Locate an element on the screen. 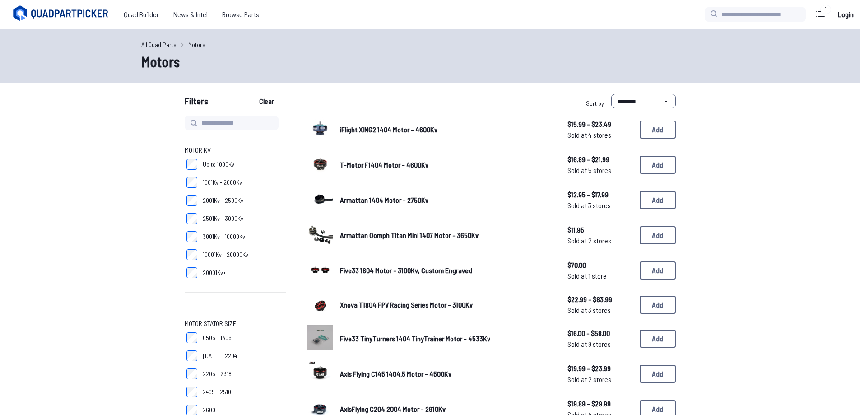 The height and width of the screenshot is (415, 860). span: Motor KV is located at coordinates (198, 150).